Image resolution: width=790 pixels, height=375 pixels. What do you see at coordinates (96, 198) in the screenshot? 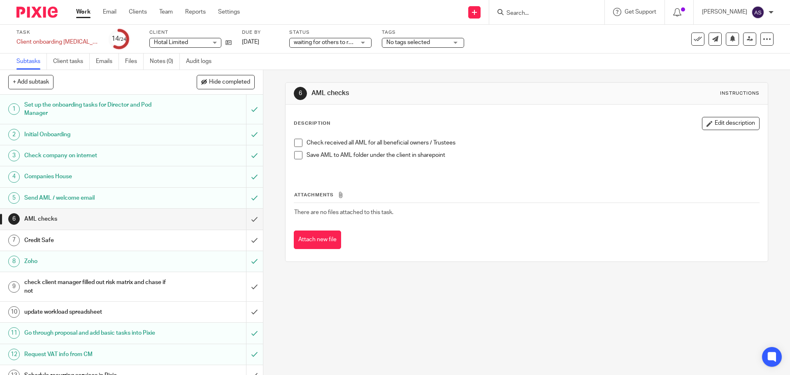
I see `h1: Send AML / welcome email` at bounding box center [96, 198].